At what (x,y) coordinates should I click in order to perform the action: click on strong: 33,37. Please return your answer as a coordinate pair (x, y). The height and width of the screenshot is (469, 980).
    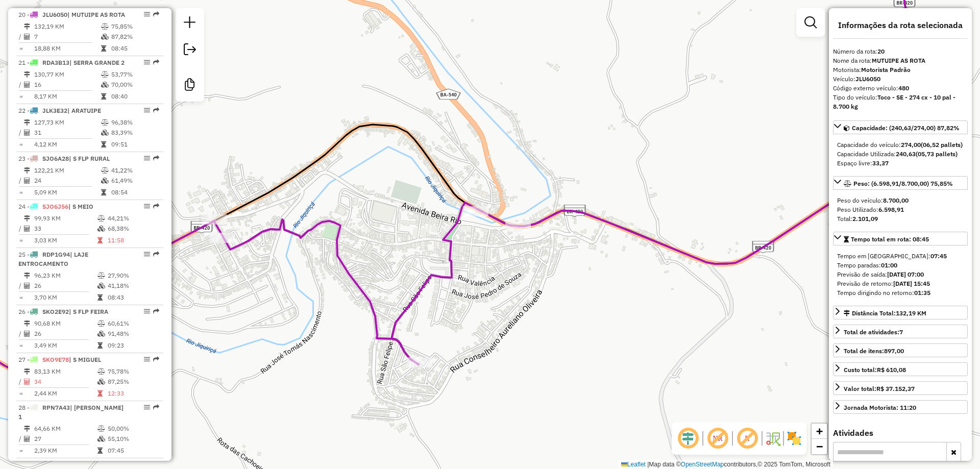
    Looking at the image, I should click on (881, 163).